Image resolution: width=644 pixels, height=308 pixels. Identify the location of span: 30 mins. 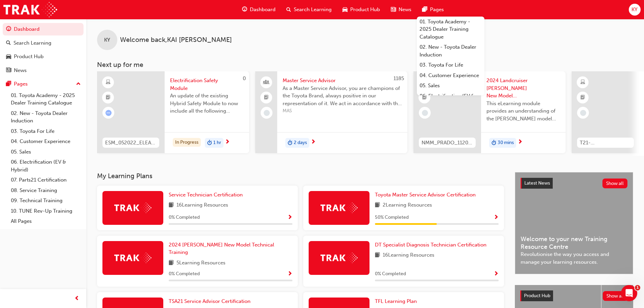
(506, 143).